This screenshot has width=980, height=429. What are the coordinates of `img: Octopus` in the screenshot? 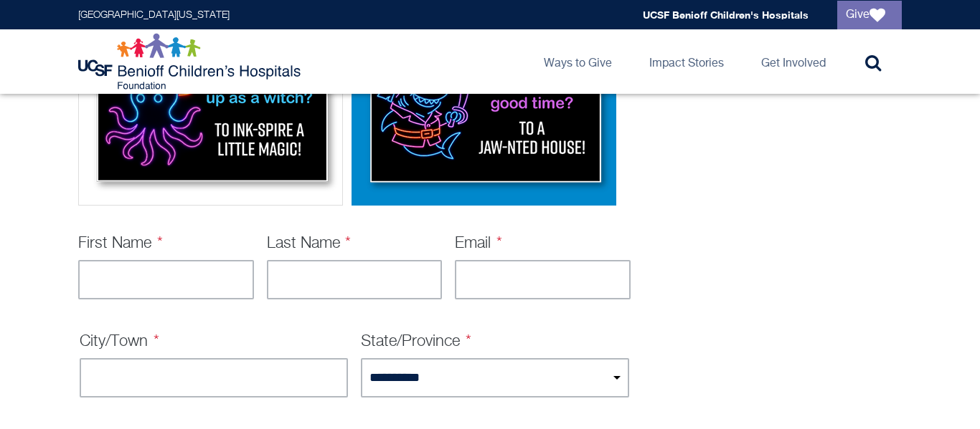 It's located at (210, 108).